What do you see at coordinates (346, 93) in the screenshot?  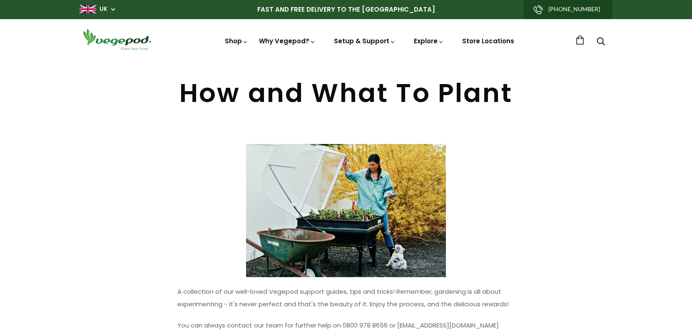 I see `h1: How and What To Plant` at bounding box center [346, 93].